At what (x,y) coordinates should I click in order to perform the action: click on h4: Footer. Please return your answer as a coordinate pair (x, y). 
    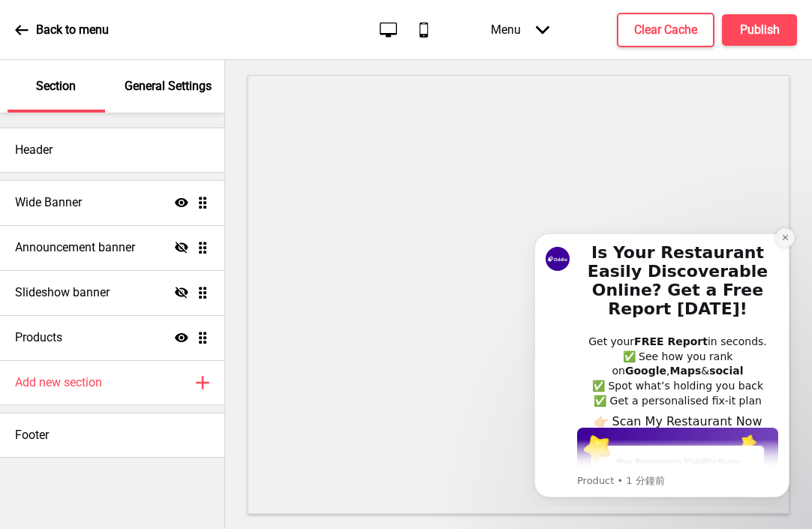
    Looking at the image, I should click on (31, 436).